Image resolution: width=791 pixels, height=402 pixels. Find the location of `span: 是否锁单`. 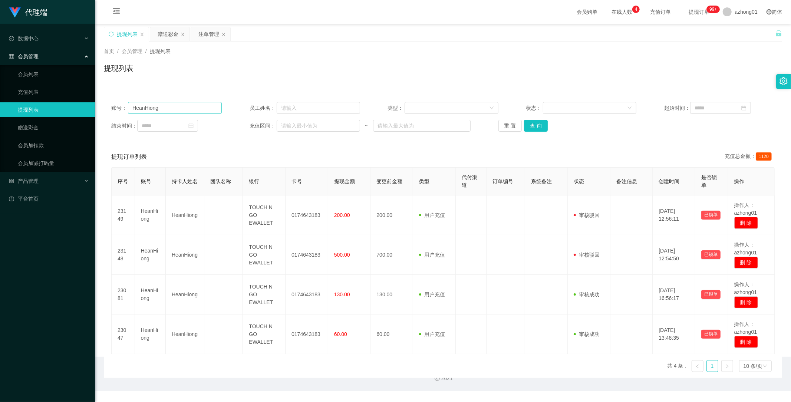

span: 是否锁单 is located at coordinates (709, 181).